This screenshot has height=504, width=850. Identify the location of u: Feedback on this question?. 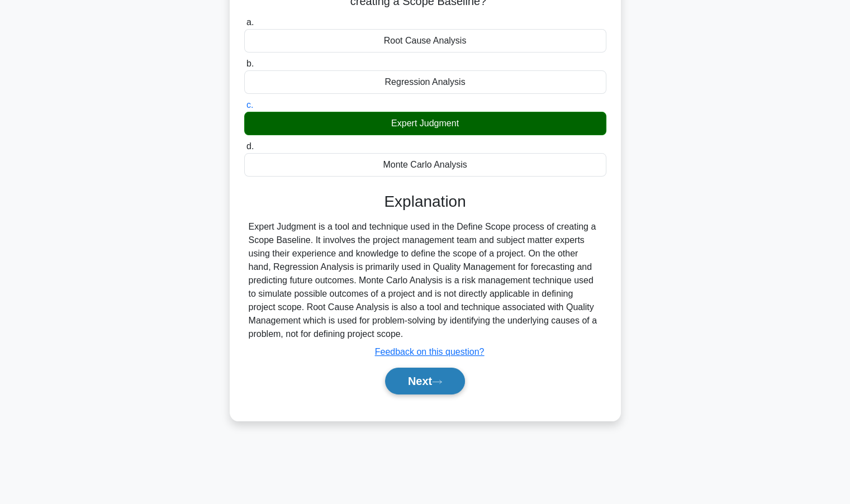
(430, 351).